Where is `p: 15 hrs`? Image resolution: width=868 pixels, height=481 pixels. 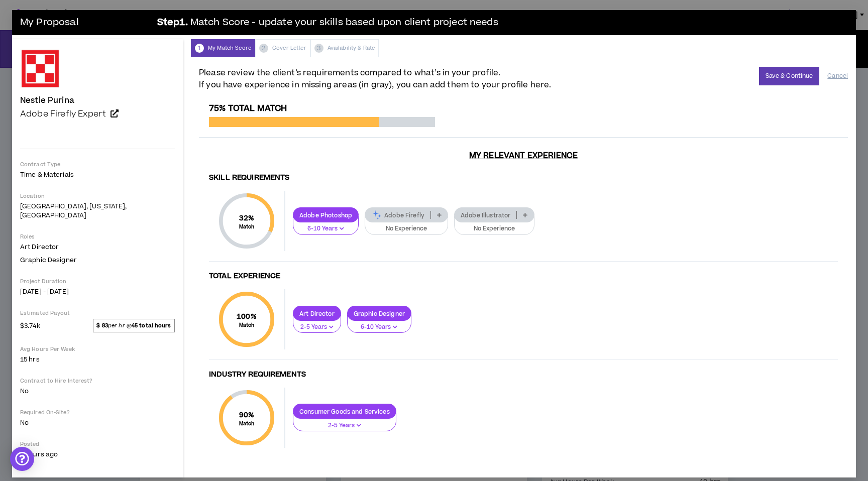
p: 15 hrs is located at coordinates (98, 360).